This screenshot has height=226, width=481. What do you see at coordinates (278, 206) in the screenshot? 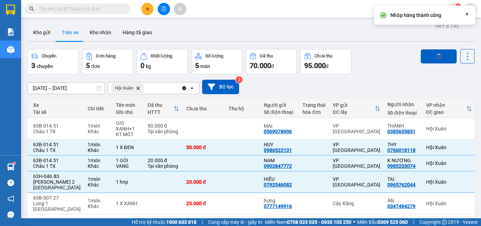
I see `div: 0777149916` at bounding box center [278, 206].